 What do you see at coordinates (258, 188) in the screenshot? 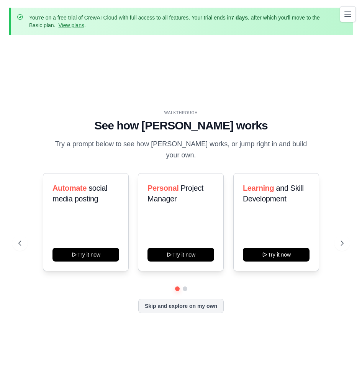
I see `span: Learning` at bounding box center [258, 188].